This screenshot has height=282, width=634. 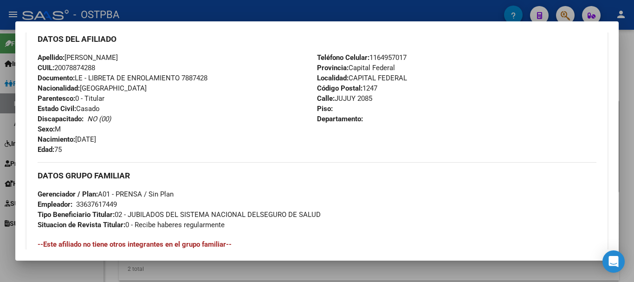 I want to click on strong: Código Postal:, so click(x=340, y=88).